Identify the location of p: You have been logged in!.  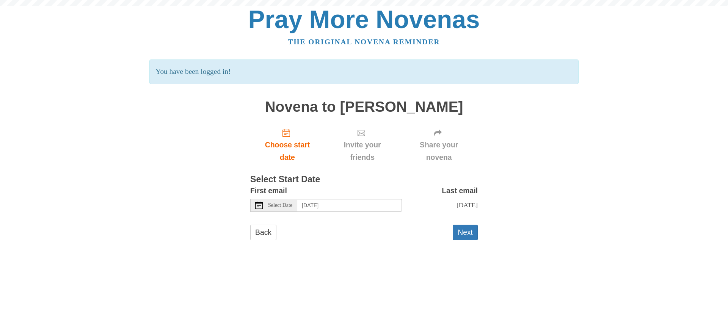
(363, 72).